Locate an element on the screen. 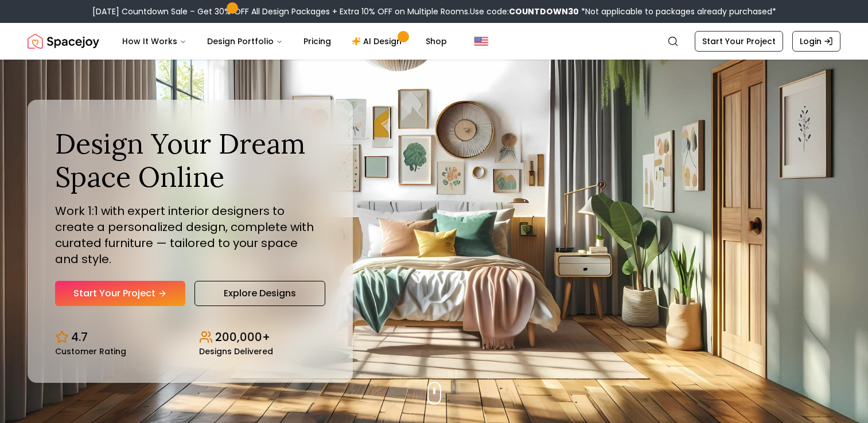  nav: Main is located at coordinates (285, 41).